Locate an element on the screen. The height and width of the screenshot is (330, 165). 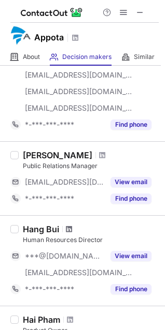
div: Hang Bui is located at coordinates (41, 229).